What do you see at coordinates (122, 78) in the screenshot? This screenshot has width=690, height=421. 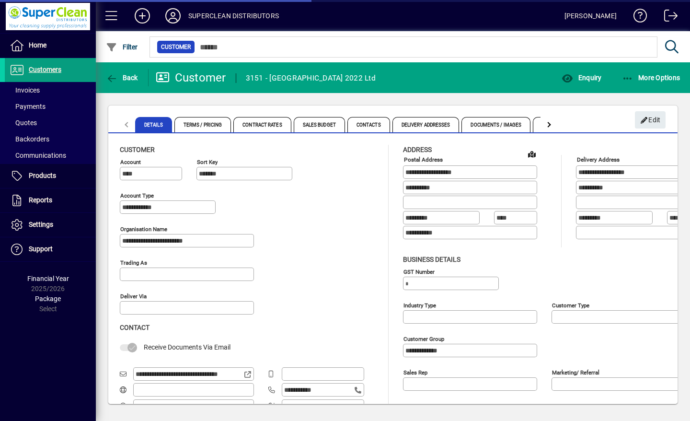 I see `button: Back` at bounding box center [122, 78].